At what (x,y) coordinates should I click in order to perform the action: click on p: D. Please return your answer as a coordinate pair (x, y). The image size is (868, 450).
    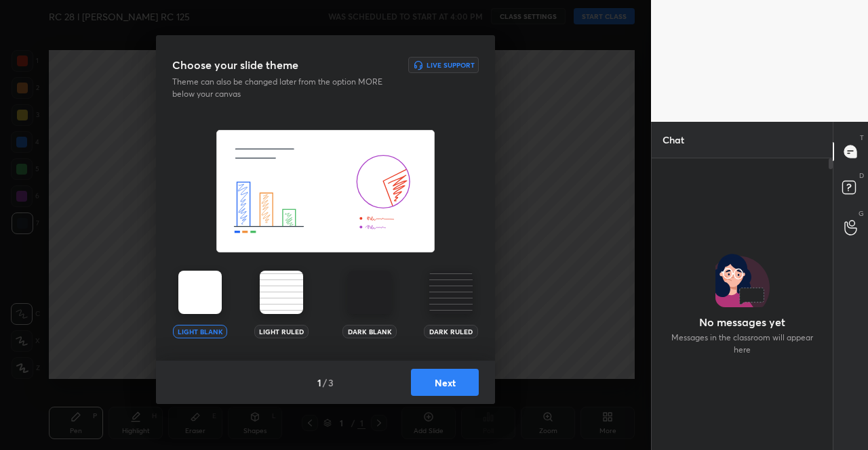
    Looking at the image, I should click on (861, 176).